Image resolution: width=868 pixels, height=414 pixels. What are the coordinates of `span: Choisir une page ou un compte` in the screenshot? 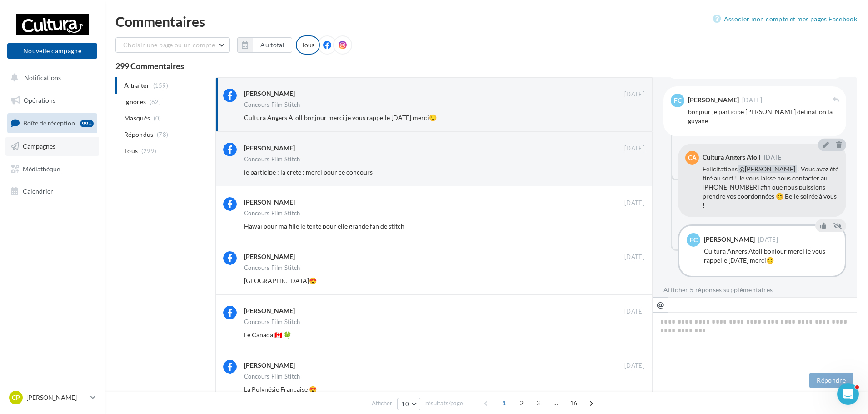 It's located at (169, 44).